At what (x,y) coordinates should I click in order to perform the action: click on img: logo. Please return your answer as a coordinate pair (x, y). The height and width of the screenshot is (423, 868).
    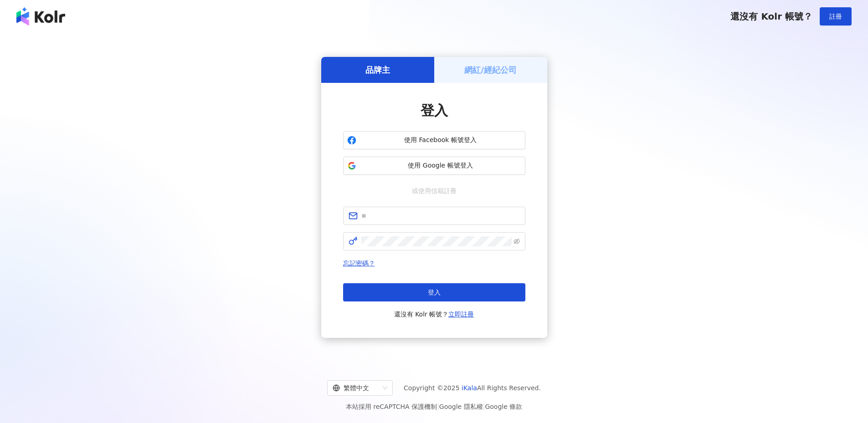
    Looking at the image, I should click on (41, 17).